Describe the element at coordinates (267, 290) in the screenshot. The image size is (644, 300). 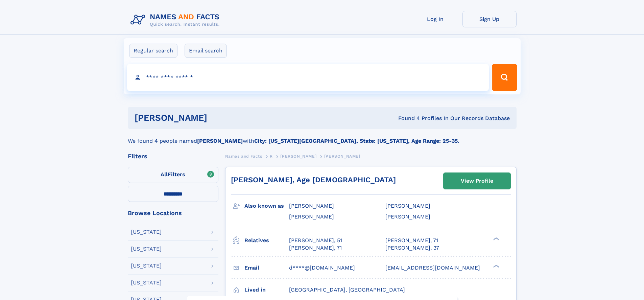
I see `h3: Lived in` at that location.